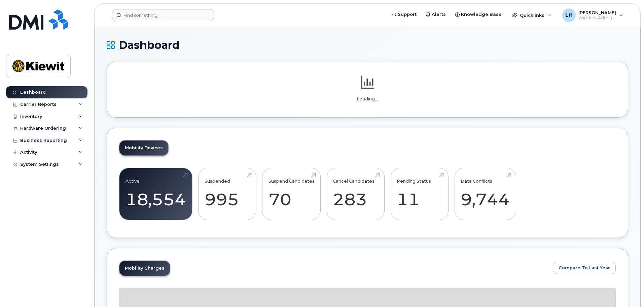 Image resolution: width=644 pixels, height=307 pixels. What do you see at coordinates (368, 99) in the screenshot?
I see `p: Loading...` at bounding box center [368, 99].